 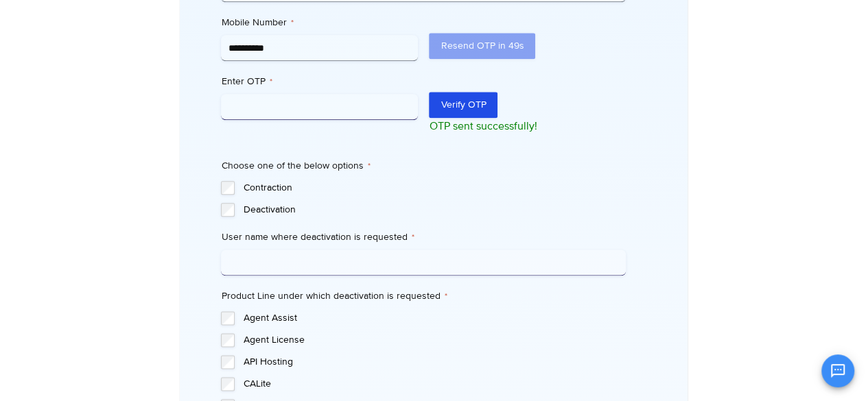 I want to click on label: CALite, so click(x=434, y=384).